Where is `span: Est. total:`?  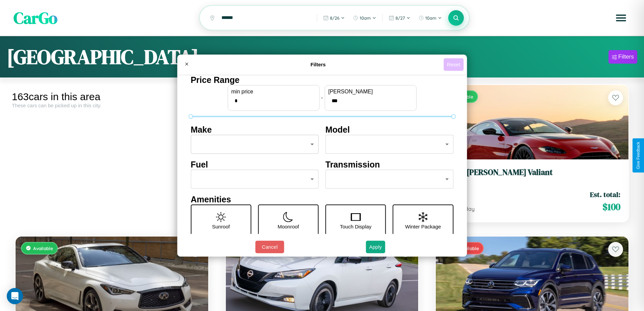
span: Est. total: is located at coordinates (605, 194).